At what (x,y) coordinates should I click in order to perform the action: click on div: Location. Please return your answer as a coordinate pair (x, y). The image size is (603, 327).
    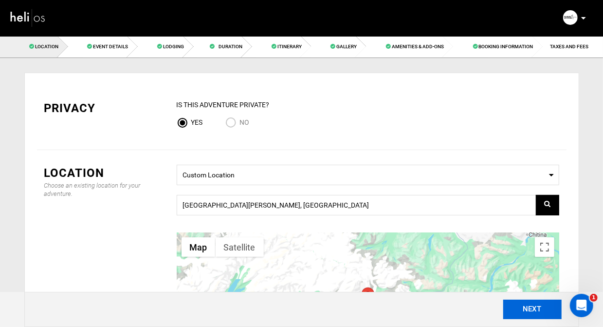
    Looking at the image, I should click on (103, 173).